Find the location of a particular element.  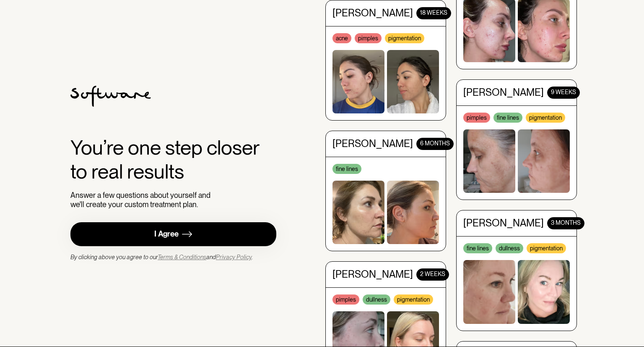

div: 3 MONTHS is located at coordinates (565, 223).